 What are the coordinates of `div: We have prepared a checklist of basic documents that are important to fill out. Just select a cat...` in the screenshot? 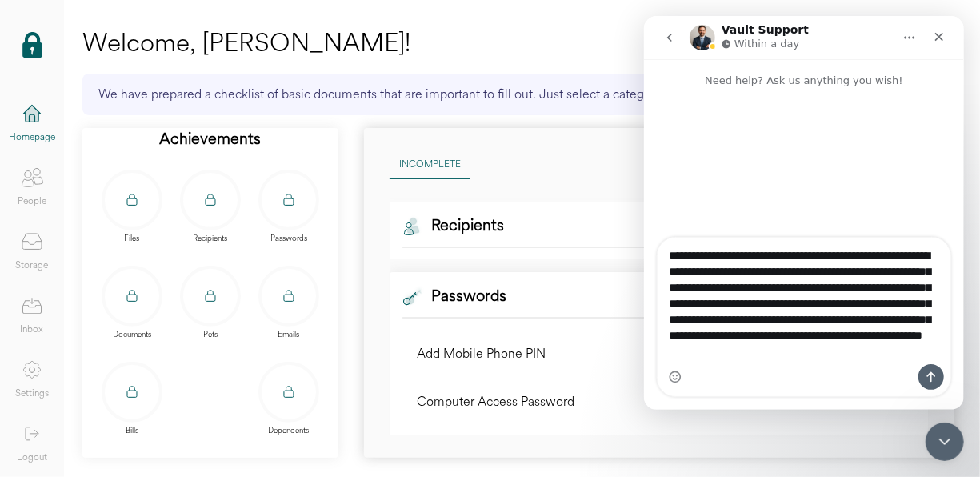 It's located at (519, 94).